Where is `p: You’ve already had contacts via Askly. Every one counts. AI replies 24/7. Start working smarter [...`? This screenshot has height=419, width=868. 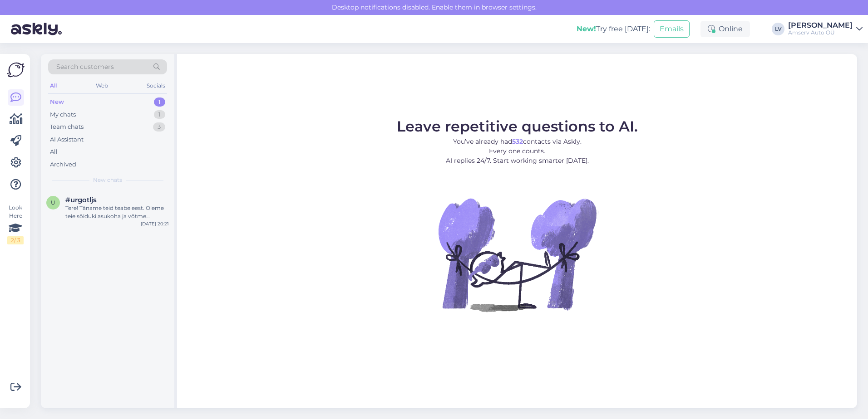
p: You’ve already had contacts via Askly. Every one counts. AI replies 24/7. Start working smarter [... is located at coordinates (517, 151).